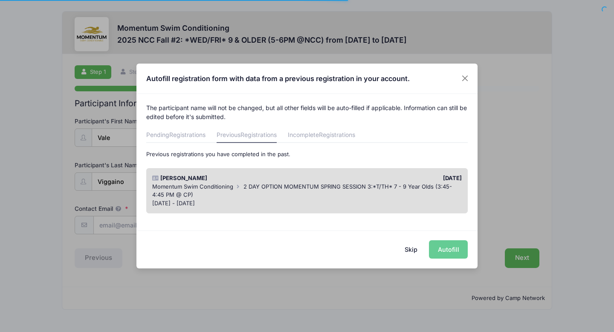 Image resolution: width=614 pixels, height=332 pixels. What do you see at coordinates (465, 78) in the screenshot?
I see `button: Close` at bounding box center [465, 78].